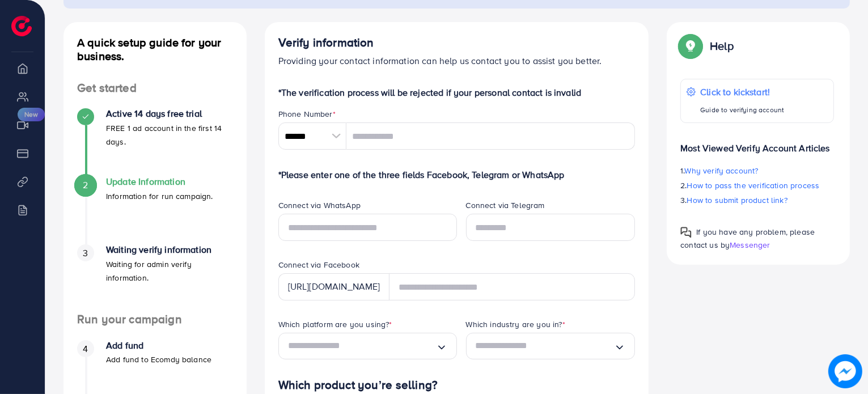 The height and width of the screenshot is (394, 868). Describe the element at coordinates (747, 238) in the screenshot. I see `span: If you have any problem, please contact us by` at that location.